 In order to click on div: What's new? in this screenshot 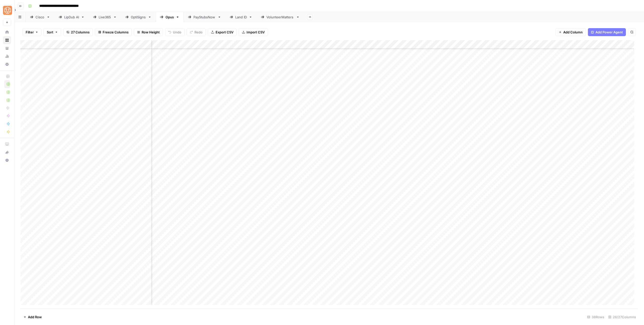, I will do `click(7, 153)`.